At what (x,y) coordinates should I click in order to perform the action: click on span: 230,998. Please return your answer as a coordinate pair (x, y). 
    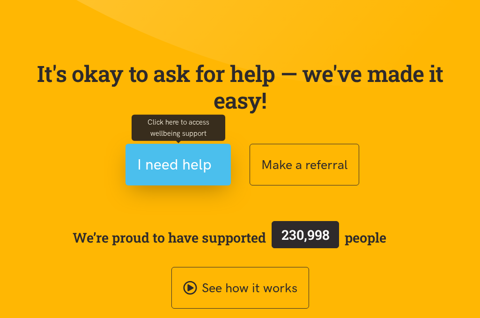
    Looking at the image, I should click on (305, 235).